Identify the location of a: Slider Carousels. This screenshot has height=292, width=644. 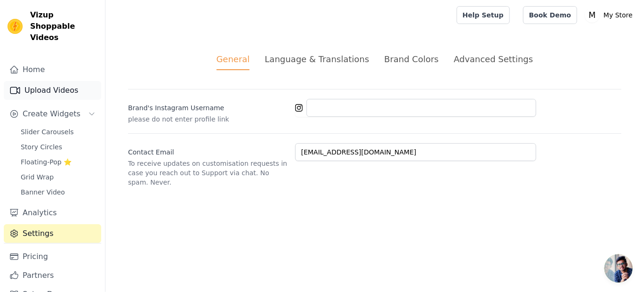
(58, 132).